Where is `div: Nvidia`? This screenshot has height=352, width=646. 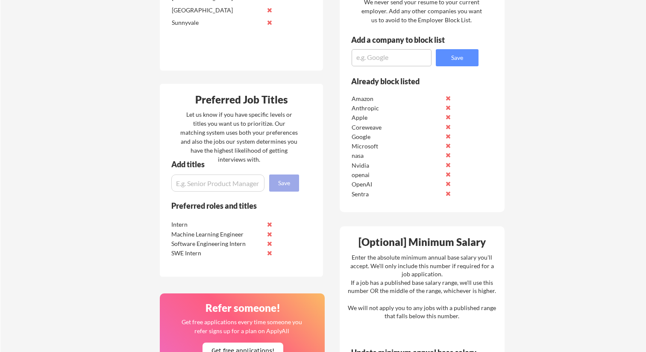
div: Nvidia is located at coordinates (397, 165).